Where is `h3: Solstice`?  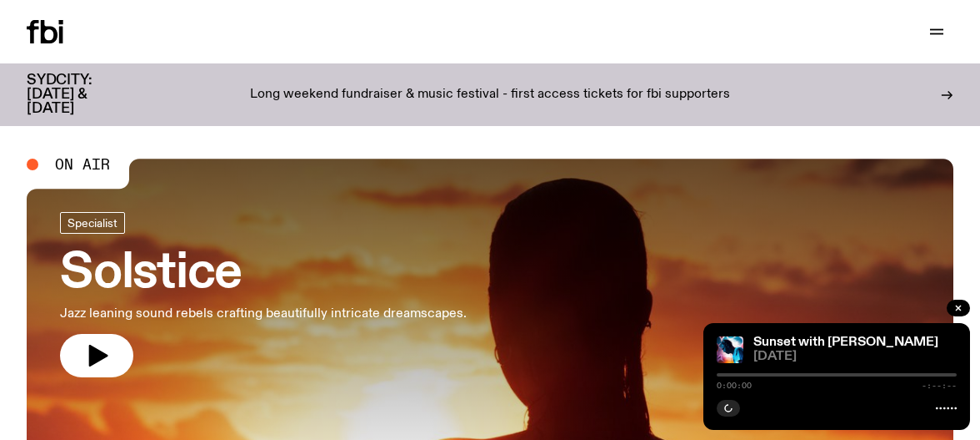
h3: Solstice is located at coordinates (264, 273).